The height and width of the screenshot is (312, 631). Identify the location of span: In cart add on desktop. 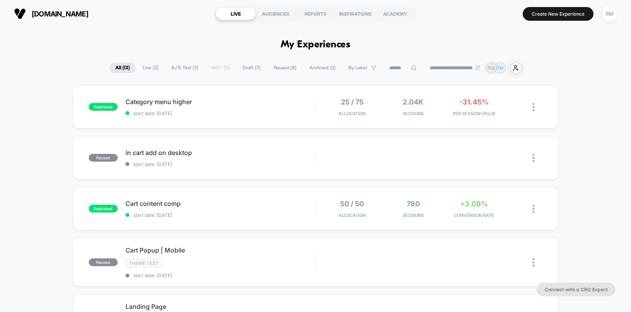
(221, 152).